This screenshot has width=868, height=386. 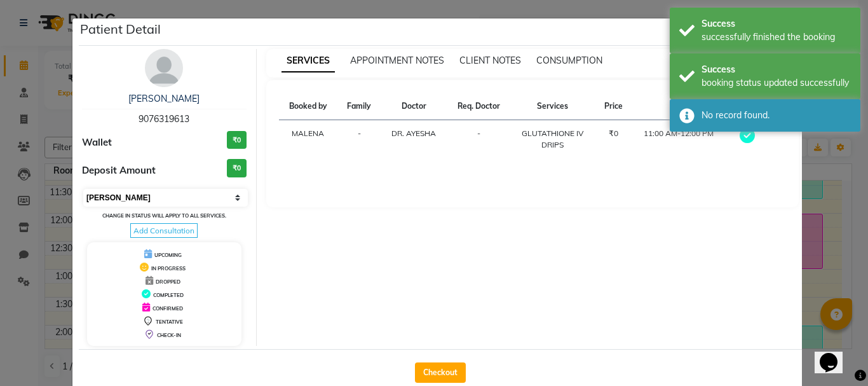 What do you see at coordinates (679, 139) in the screenshot?
I see `td: 11:00 AM-12:00 PM` at bounding box center [679, 139].